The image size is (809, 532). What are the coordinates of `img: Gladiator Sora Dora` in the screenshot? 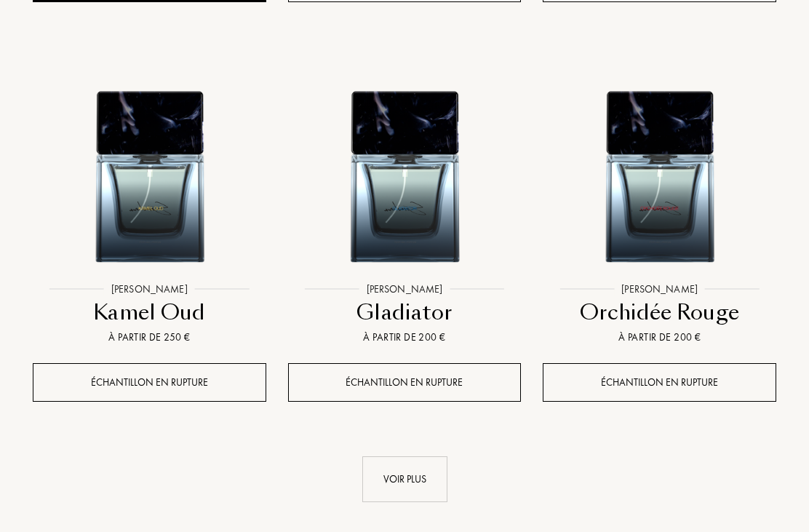 It's located at (404, 159).